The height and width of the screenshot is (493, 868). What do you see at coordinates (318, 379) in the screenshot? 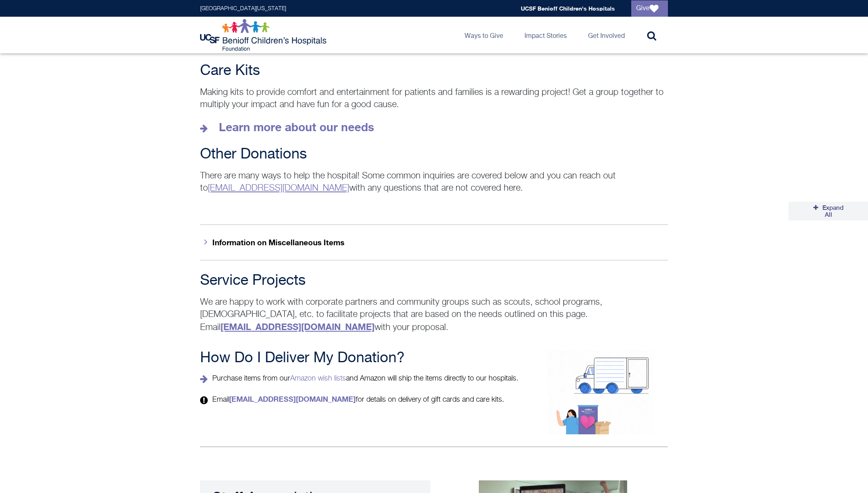
I see `a: Amazon wish lists` at bounding box center [318, 379].